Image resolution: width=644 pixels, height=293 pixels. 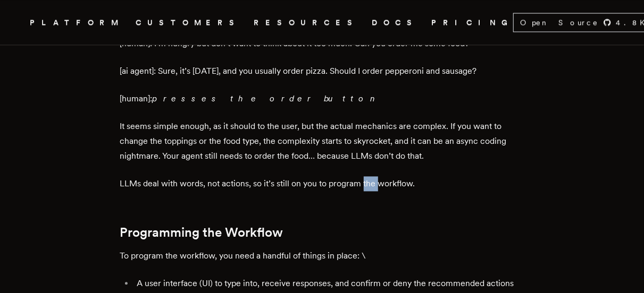 What do you see at coordinates (188, 22) in the screenshot?
I see `a: CUSTOMERS` at bounding box center [188, 22].